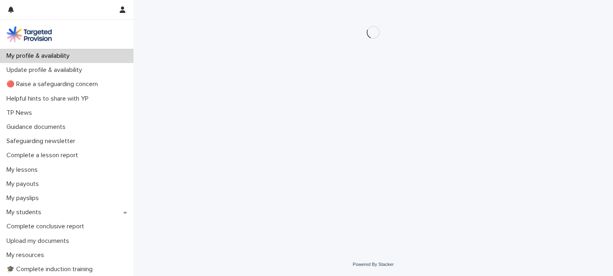 The height and width of the screenshot is (276, 613). Describe the element at coordinates (25, 212) in the screenshot. I see `p: My students` at that location.